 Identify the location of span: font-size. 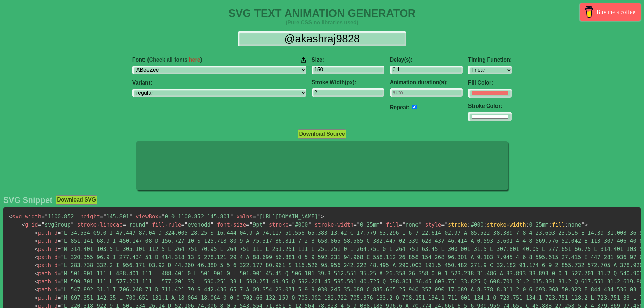
(231, 224).